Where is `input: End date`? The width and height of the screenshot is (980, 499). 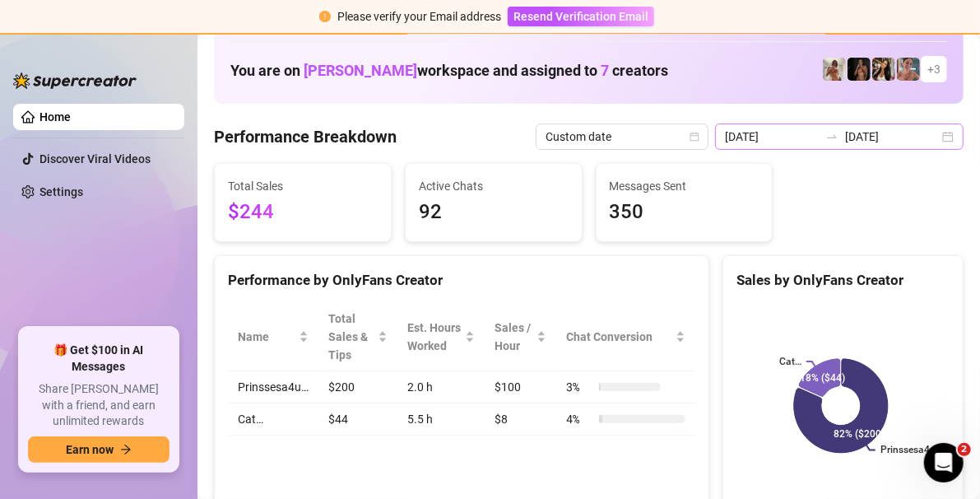
input: End date is located at coordinates (892, 137).